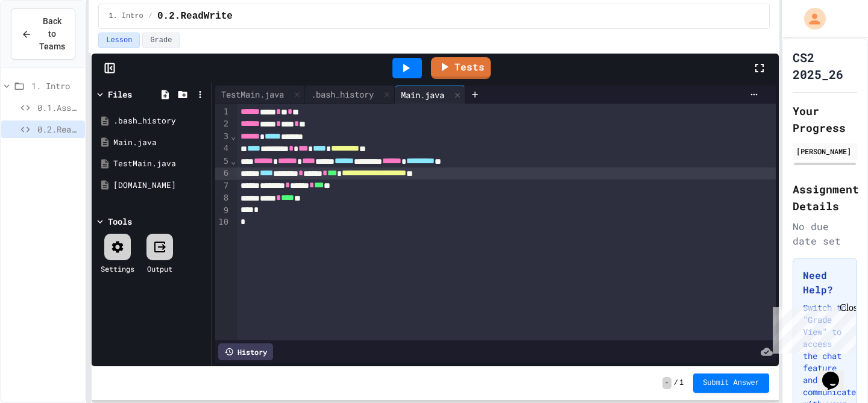 This screenshot has width=868, height=403. I want to click on button: Back to Teams, so click(43, 34).